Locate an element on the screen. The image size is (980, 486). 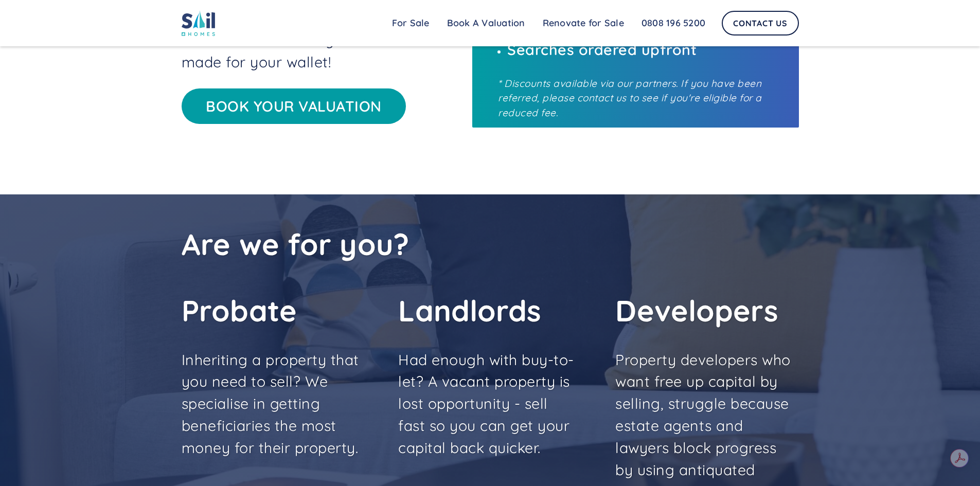
h2: Developers is located at coordinates (704, 310).